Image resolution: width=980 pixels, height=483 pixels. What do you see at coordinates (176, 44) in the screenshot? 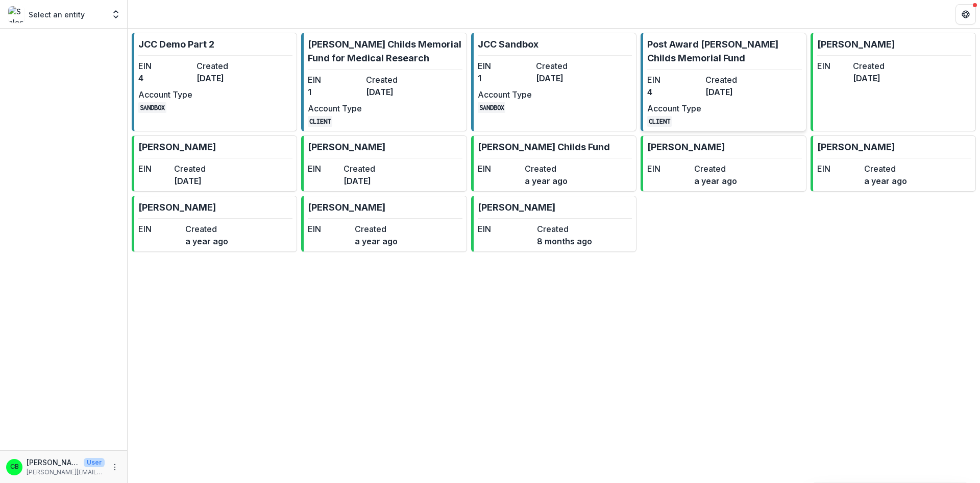
I see `p: JCC Demo Part 2` at bounding box center [176, 44].